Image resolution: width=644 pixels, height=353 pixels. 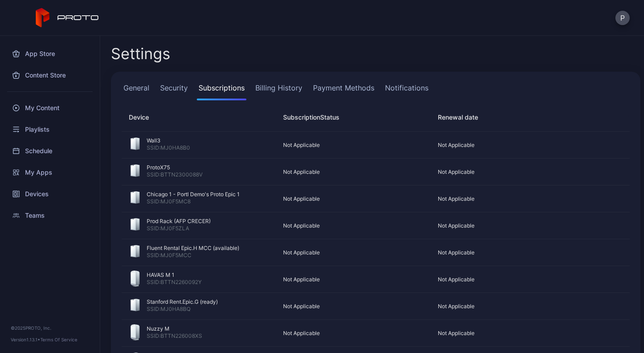 What do you see at coordinates (50, 75) in the screenshot?
I see `a: Content Store` at bounding box center [50, 75].